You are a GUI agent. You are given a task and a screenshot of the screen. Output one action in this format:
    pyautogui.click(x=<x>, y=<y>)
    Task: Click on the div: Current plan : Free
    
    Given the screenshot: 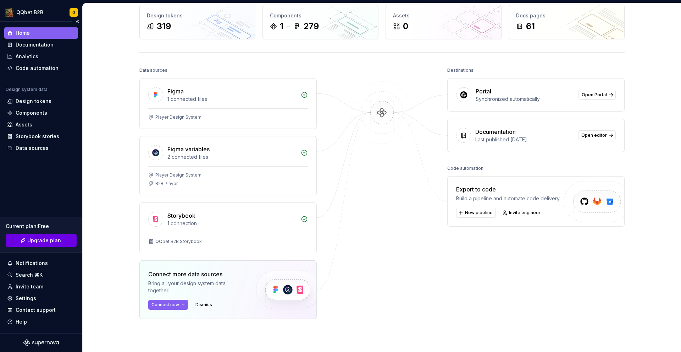 What is the action you would take?
    pyautogui.click(x=41, y=226)
    